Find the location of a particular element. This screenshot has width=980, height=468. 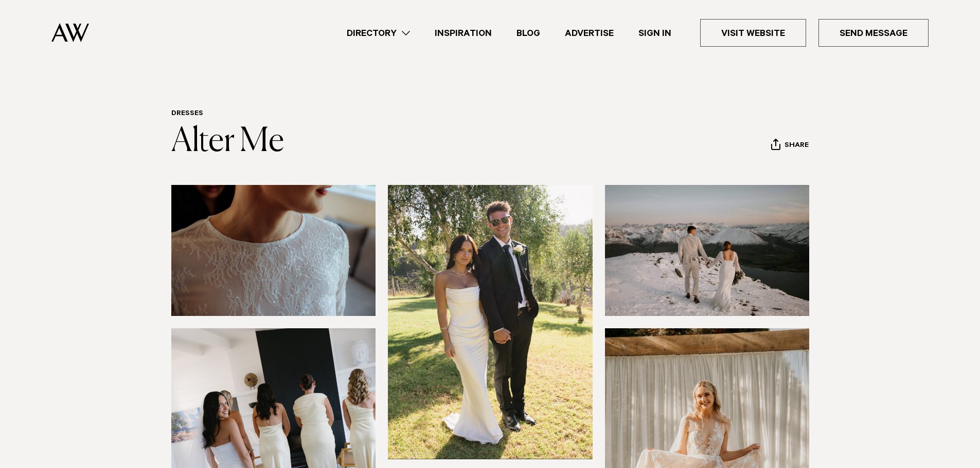

a: Advertise is located at coordinates (589, 33).